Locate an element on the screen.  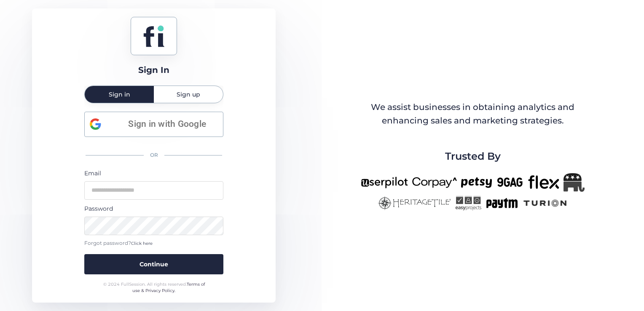
span: Trusted By is located at coordinates (473, 156).